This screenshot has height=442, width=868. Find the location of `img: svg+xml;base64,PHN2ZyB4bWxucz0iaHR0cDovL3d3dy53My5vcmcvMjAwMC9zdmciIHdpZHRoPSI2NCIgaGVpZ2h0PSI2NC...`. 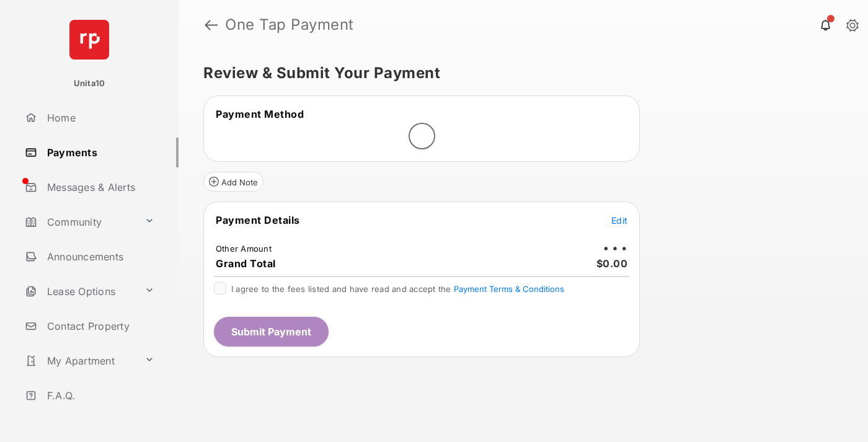

img: svg+xml;base64,PHN2ZyB4bWxucz0iaHR0cDovL3d3dy53My5vcmcvMjAwMC9zdmciIHdpZHRoPSI2NCIgaGVpZ2h0PSI2NC... is located at coordinates (89, 40).